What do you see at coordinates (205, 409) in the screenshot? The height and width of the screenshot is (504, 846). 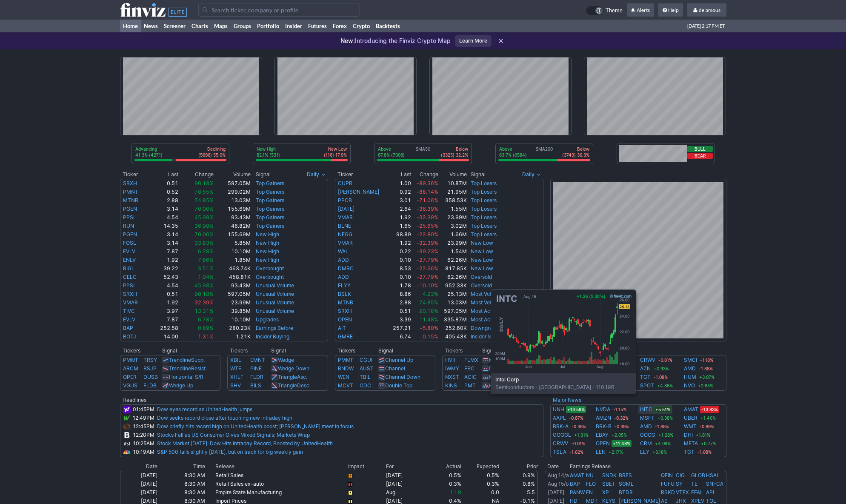 I see `a: Dow eyes record as UnitedHealth jumps` at bounding box center [205, 409].